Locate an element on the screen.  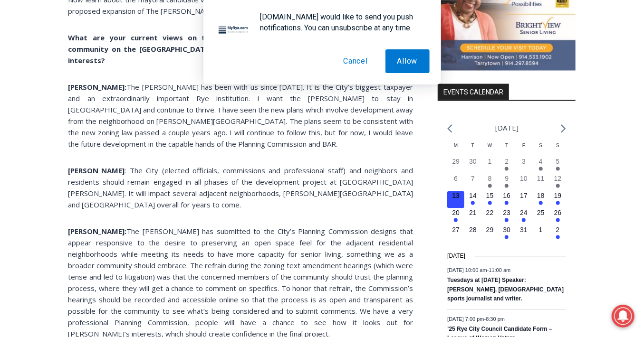
time: 19 is located at coordinates (558, 196).